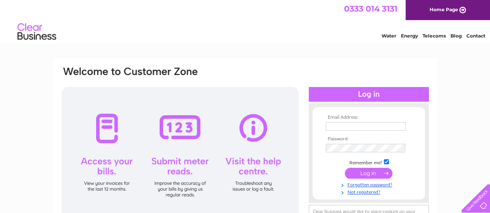 Image resolution: width=490 pixels, height=213 pixels. Describe the element at coordinates (368, 139) in the screenshot. I see `th: Password:` at that location.